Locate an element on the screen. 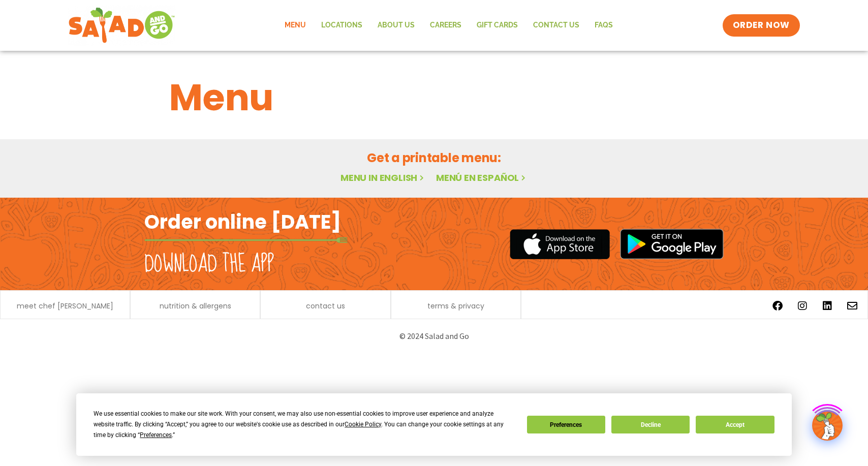 Image resolution: width=868 pixels, height=466 pixels. a: Menú en español is located at coordinates (482, 177).